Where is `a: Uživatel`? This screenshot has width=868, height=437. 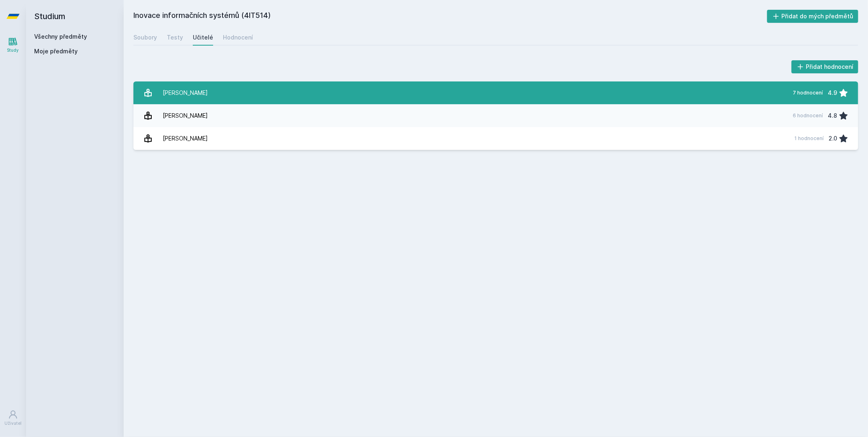
a: Uživatel is located at coordinates (13, 418).